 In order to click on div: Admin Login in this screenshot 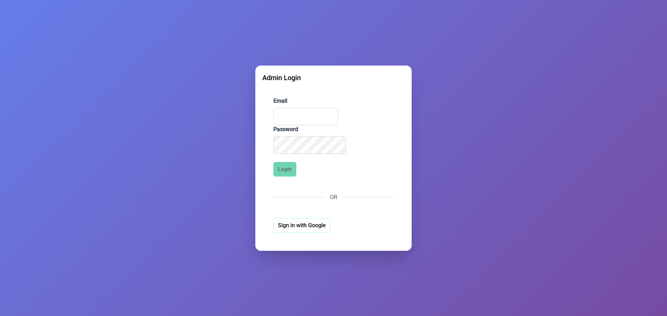, I will do `click(333, 78)`.